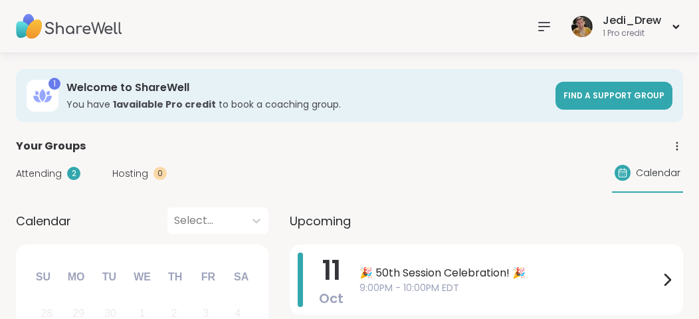 The height and width of the screenshot is (319, 699). What do you see at coordinates (509, 273) in the screenshot?
I see `span: 🎉 50th Session Celebration! 🎉` at bounding box center [509, 273].